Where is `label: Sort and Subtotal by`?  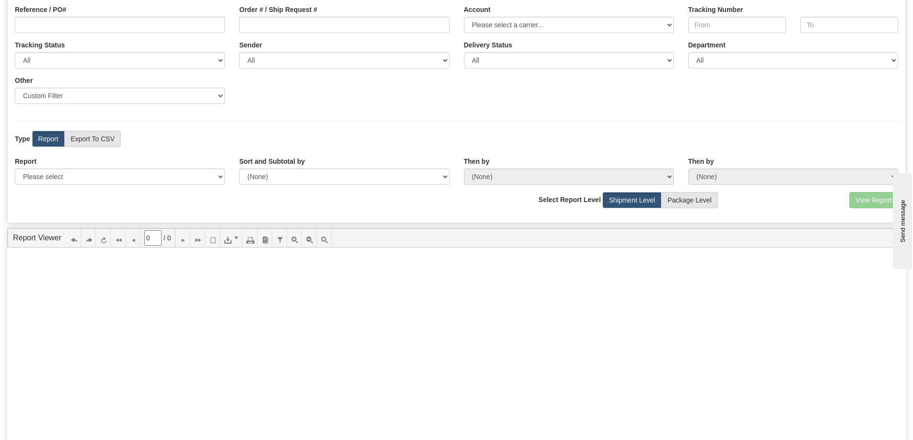
label: Sort and Subtotal by is located at coordinates (272, 161).